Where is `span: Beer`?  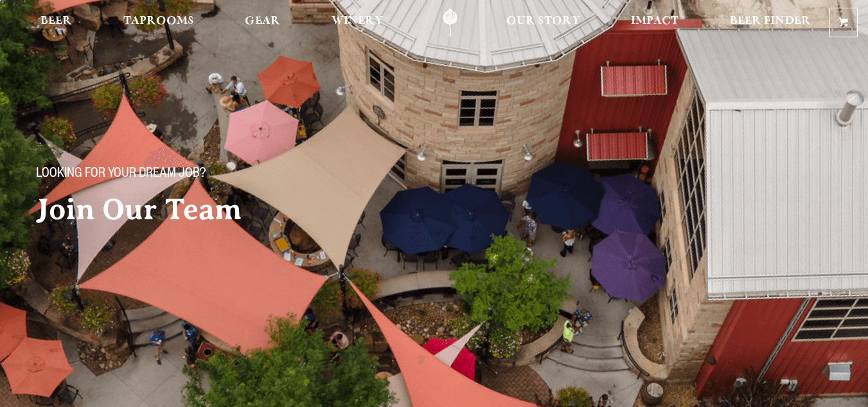
span: Beer is located at coordinates (56, 21).